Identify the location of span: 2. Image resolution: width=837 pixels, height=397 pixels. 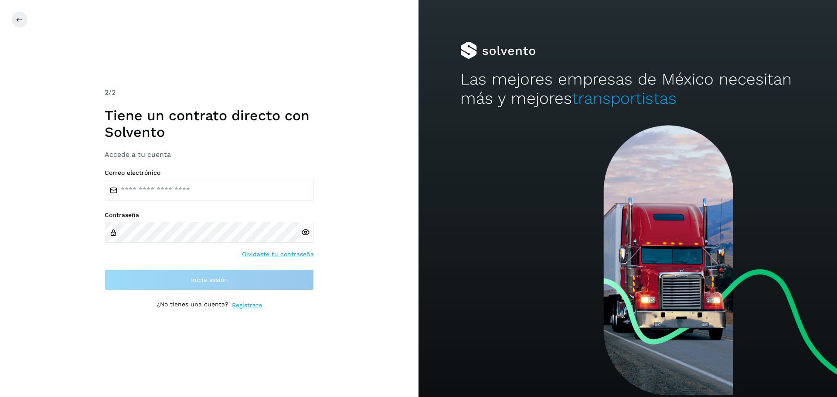
(106, 92).